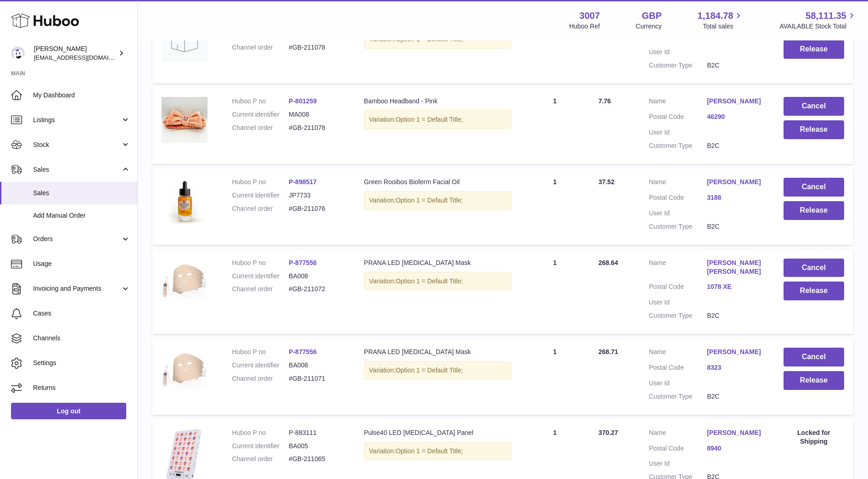 The height and width of the screenshot is (479, 868). What do you see at coordinates (77, 120) in the screenshot?
I see `span: Listings` at bounding box center [77, 120].